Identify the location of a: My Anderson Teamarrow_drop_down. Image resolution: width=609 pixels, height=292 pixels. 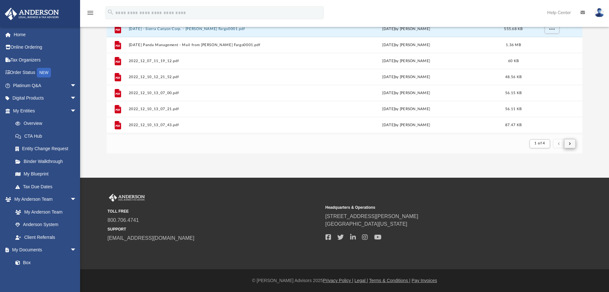
(44, 199).